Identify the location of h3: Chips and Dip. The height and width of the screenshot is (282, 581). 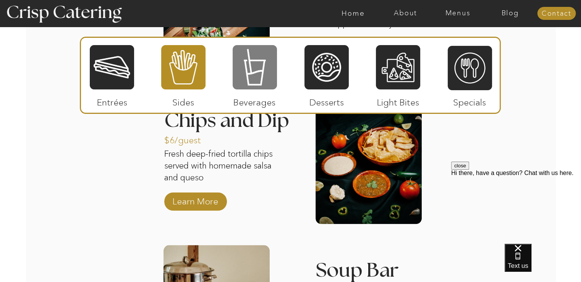
(230, 115).